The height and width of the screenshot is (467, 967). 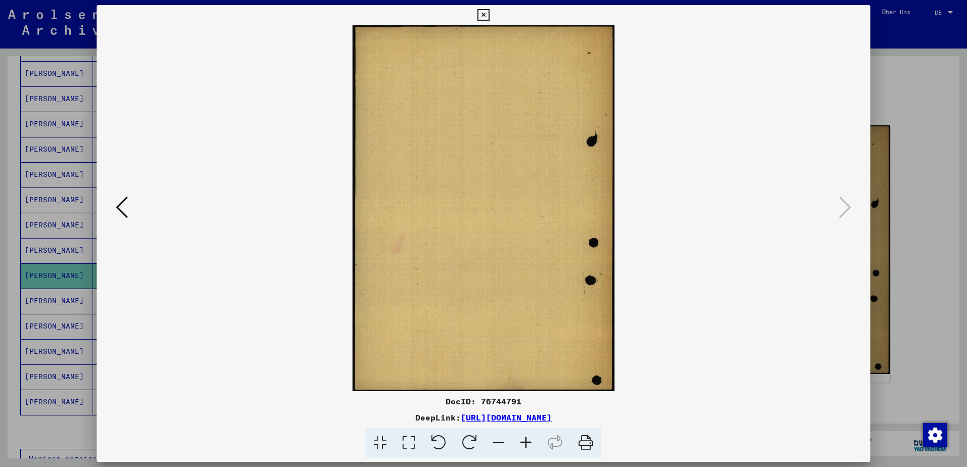 I want to click on img: 002.jpg, so click(x=483, y=208).